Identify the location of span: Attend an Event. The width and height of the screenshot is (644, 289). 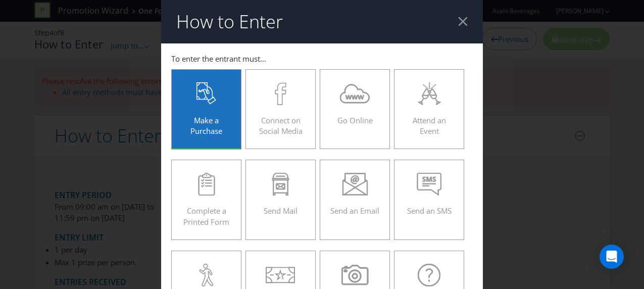
(429, 126).